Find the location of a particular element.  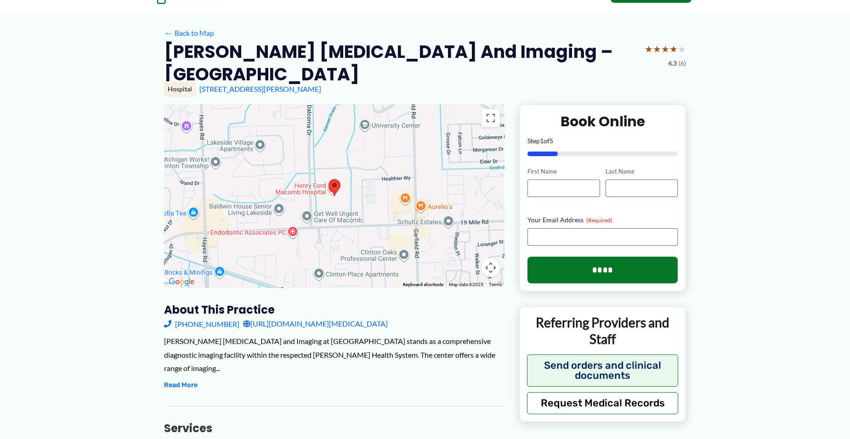

button: Keyboard shortcuts is located at coordinates (423, 285).